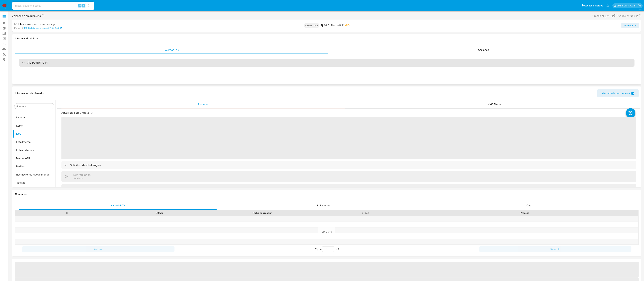  What do you see at coordinates (311, 25) in the screenshot?
I see `p: OPEN - ROI` at bounding box center [311, 25].